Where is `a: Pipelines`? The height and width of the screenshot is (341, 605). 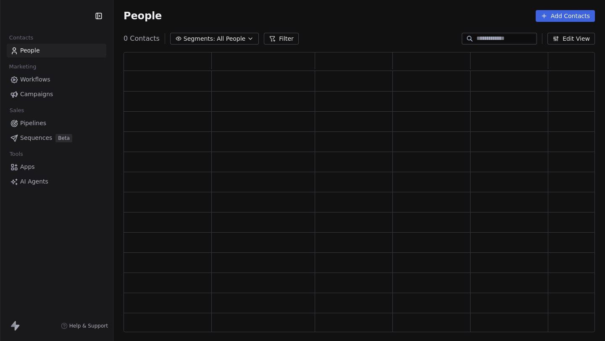
a: Pipelines is located at coordinates (56, 123).